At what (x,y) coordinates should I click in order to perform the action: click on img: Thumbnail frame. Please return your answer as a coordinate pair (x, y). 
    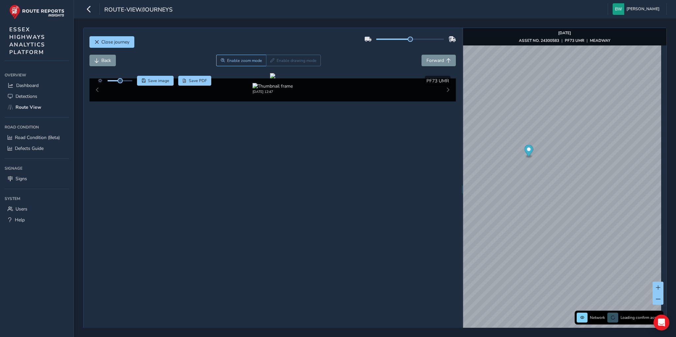
    Looking at the image, I should click on (272, 86).